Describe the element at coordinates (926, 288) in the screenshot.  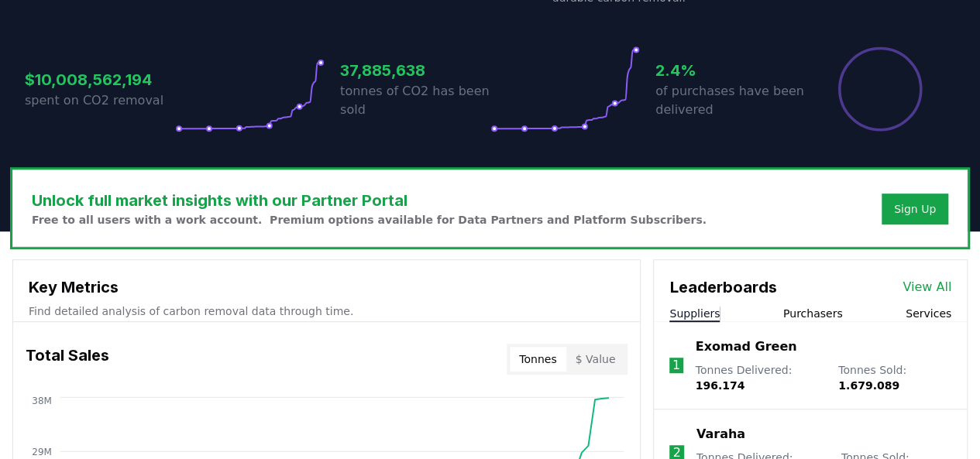
I see `a: View All` at that location.